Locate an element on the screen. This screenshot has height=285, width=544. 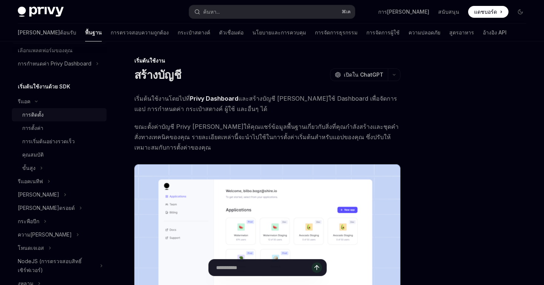
font: รีแอคเนทีฟ is located at coordinates (30, 181).